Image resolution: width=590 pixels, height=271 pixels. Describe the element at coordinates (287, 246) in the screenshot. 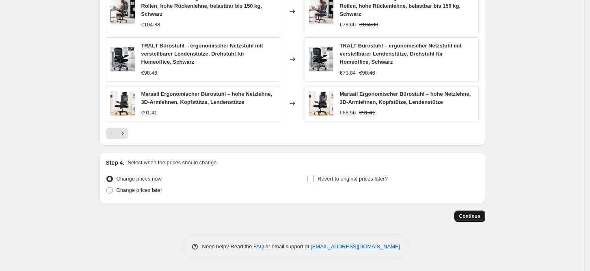

I see `span: or email support at` at that location.